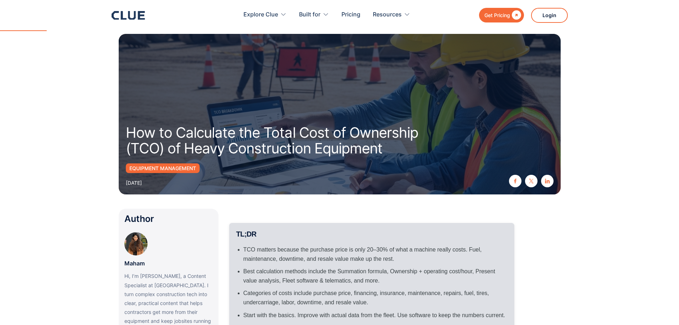 The height and width of the screenshot is (325, 679). I want to click on img: twitter X icon, so click(531, 181).